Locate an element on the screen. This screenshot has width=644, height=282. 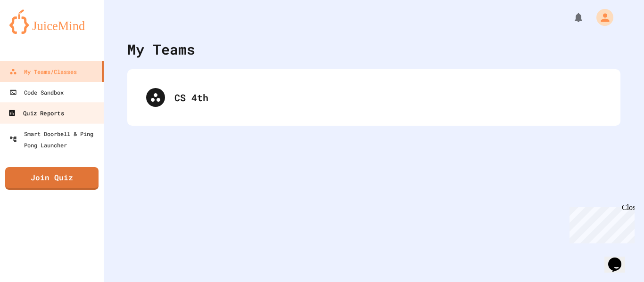
div: My Notifications is located at coordinates (571, 18).